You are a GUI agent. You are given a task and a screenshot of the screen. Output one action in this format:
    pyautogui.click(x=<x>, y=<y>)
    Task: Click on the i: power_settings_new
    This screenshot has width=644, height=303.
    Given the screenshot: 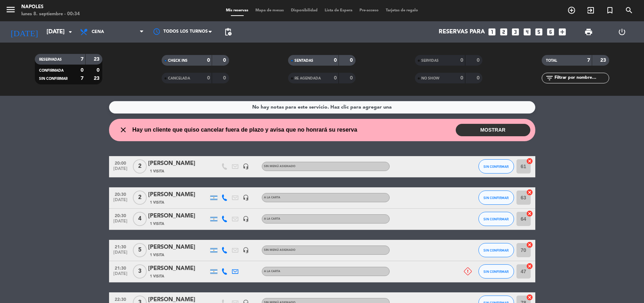 What is the action you would take?
    pyautogui.click(x=622, y=32)
    